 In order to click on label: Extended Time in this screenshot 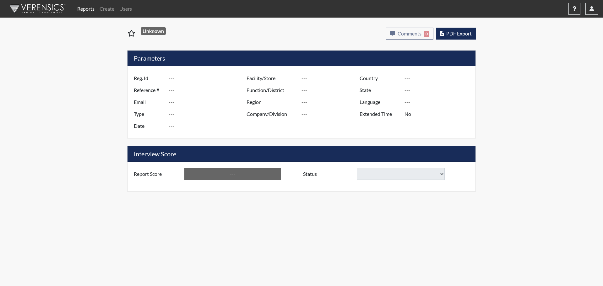, I will do `click(380, 114)`.